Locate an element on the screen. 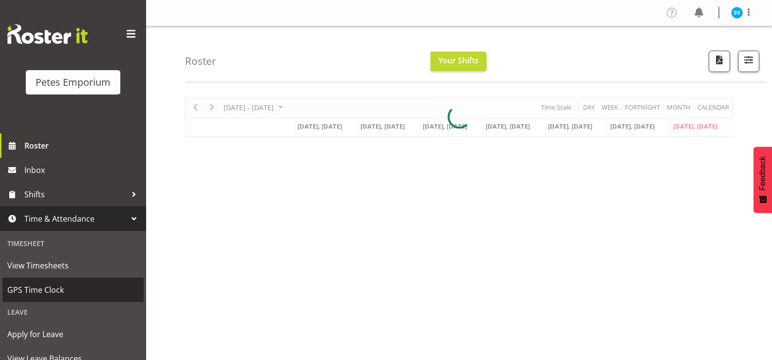 The height and width of the screenshot is (360, 772). div: Leave is located at coordinates (73, 312).